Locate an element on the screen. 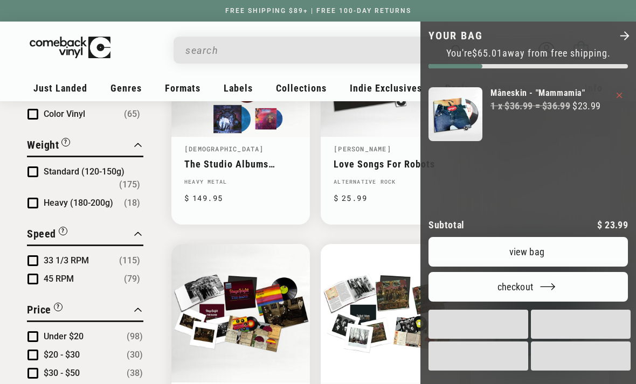 The image size is (636, 384). button: Remove Måneskin - "Mammamia" is located at coordinates (619, 95).